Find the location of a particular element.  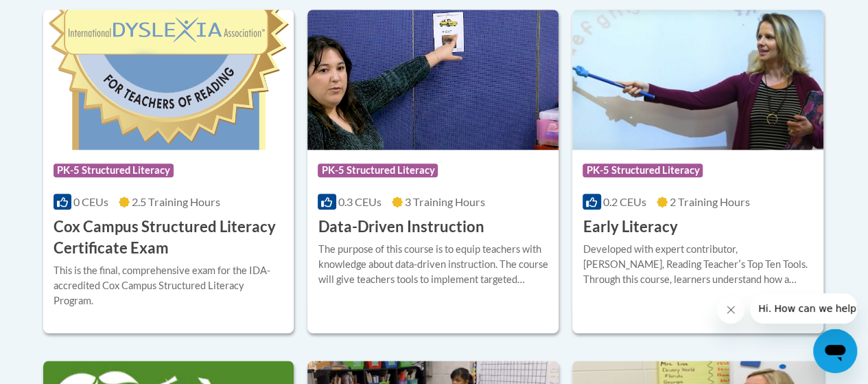

a: Course LogoPK-5 Structured Literacy0 CEUs2.5 Training Hours Cox Campus Structured Literacy Certif... is located at coordinates (169, 171).